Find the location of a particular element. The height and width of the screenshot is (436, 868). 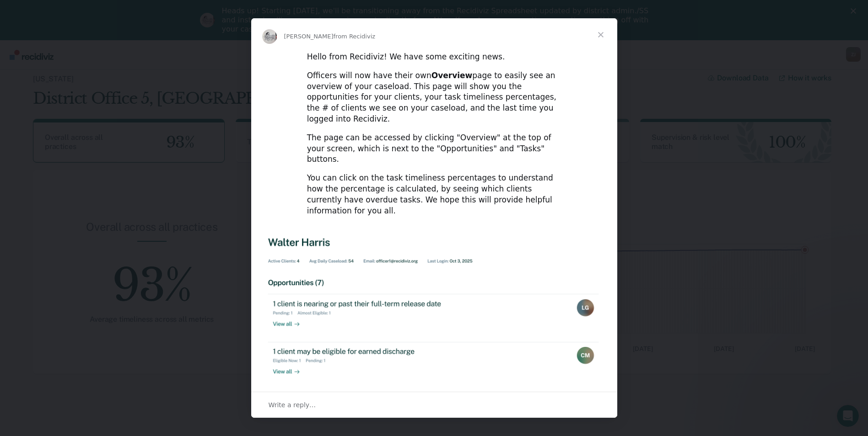

b: Overview is located at coordinates (452, 75).